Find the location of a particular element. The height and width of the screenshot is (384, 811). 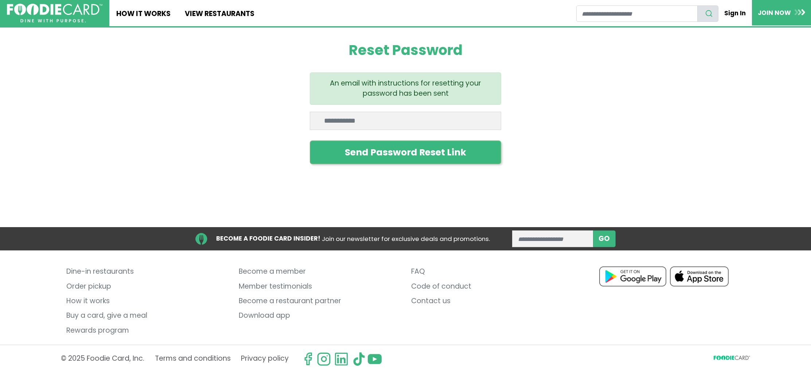

button: Send Password Reset Link is located at coordinates (405, 153).